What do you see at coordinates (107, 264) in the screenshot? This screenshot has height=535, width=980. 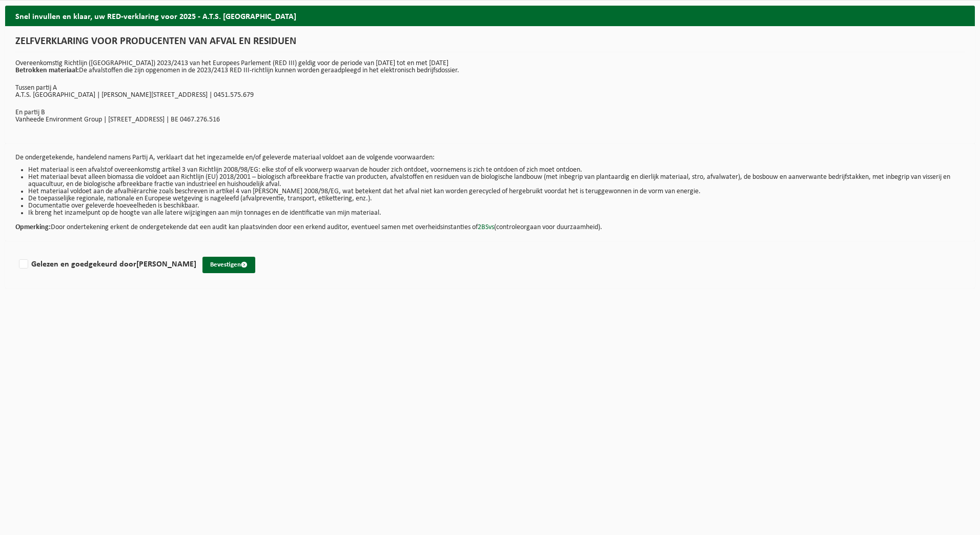 I see `label: Gelezen en goedgekeurd door` at bounding box center [107, 264].